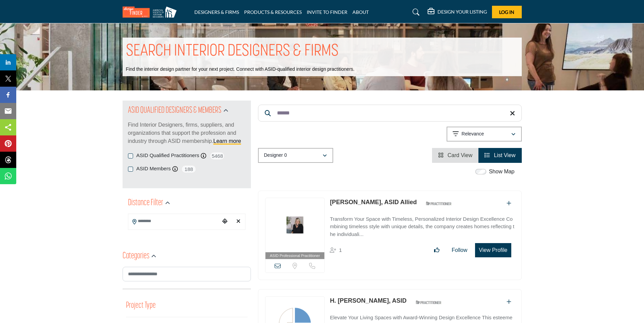 This screenshot has height=323, width=644. Describe the element at coordinates (505, 155) in the screenshot. I see `span: List View` at that location.